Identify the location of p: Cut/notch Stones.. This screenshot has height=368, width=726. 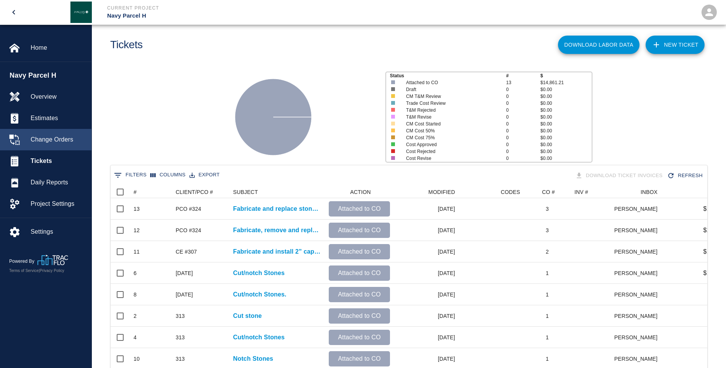
(260, 295).